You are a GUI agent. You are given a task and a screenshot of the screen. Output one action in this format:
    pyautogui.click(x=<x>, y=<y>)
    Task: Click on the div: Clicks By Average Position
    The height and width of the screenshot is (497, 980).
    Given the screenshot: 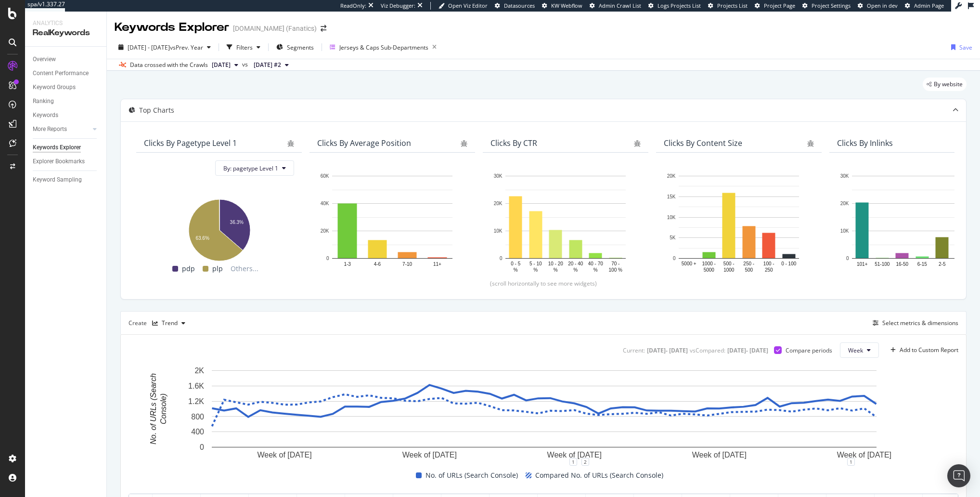 What is the action you would take?
    pyautogui.click(x=364, y=143)
    